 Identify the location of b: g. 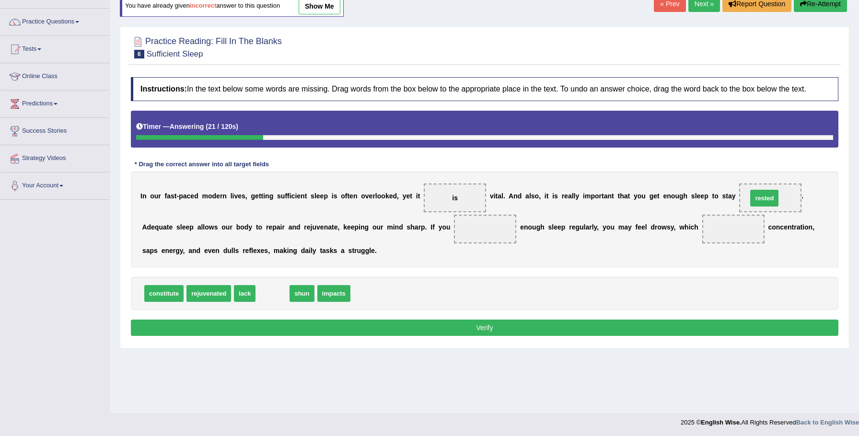
(681, 196).